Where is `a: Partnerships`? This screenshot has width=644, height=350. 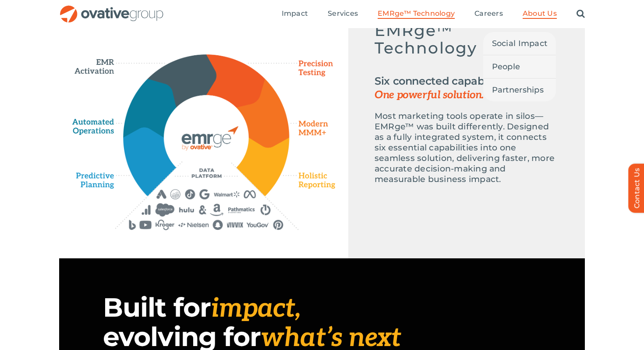 a: Partnerships is located at coordinates (520, 90).